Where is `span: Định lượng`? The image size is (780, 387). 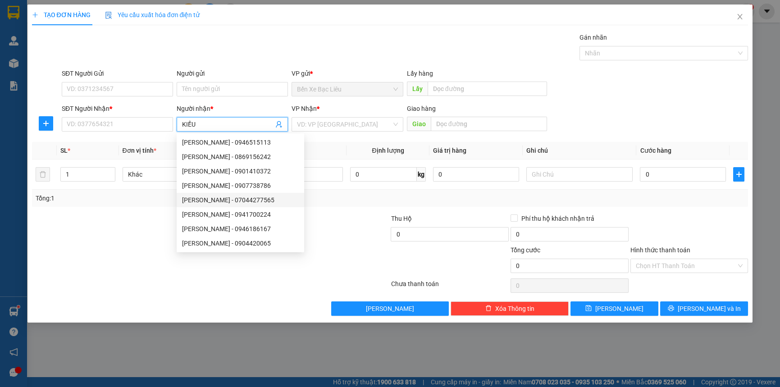 span: Định lượng is located at coordinates (388, 151).